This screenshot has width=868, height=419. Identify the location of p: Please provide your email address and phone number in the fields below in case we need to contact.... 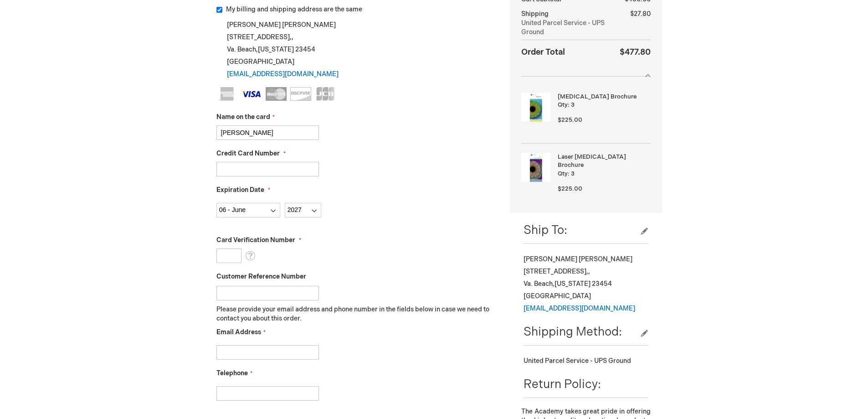
(357, 314).